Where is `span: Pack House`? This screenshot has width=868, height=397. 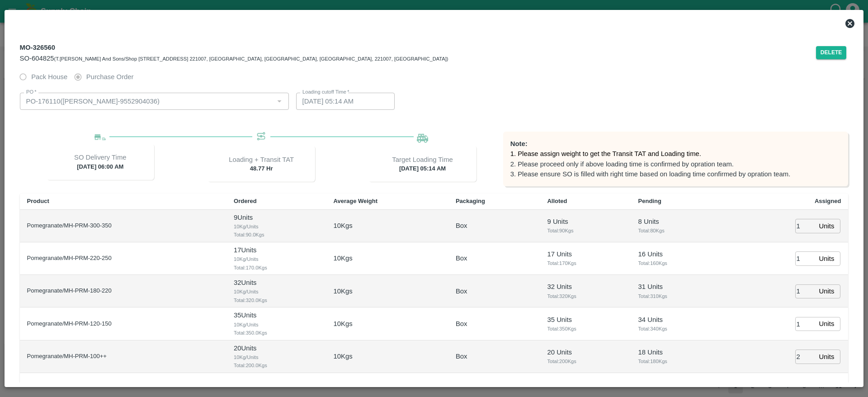 span: Pack House is located at coordinates (49, 77).